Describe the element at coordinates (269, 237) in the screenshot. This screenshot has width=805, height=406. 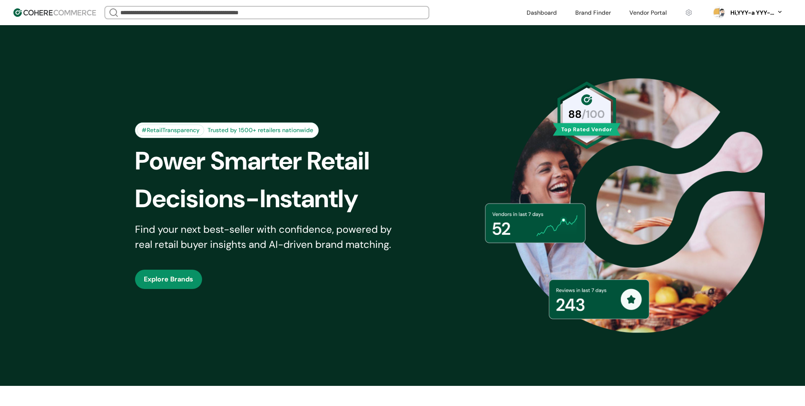
I see `div: Find your next best-seller with confidence, powered by real retail buyer insights and AI-driven b...` at that location.